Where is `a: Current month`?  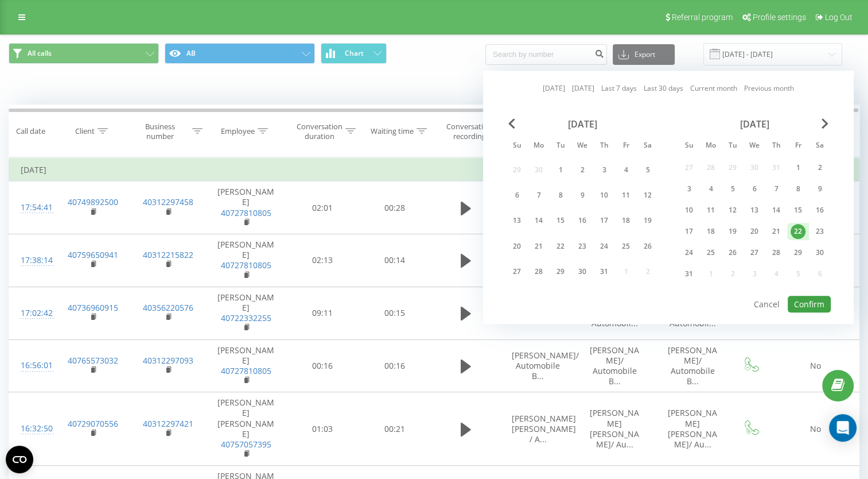 a: Current month is located at coordinates (714, 89).